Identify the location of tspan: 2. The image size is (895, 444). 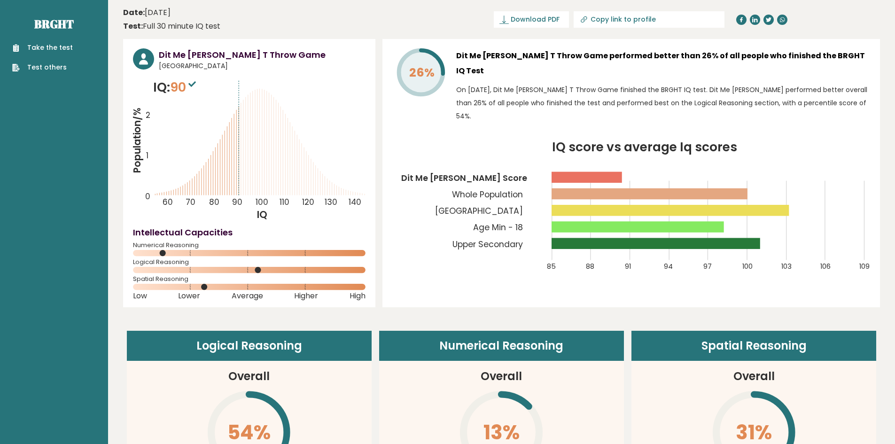
(148, 116).